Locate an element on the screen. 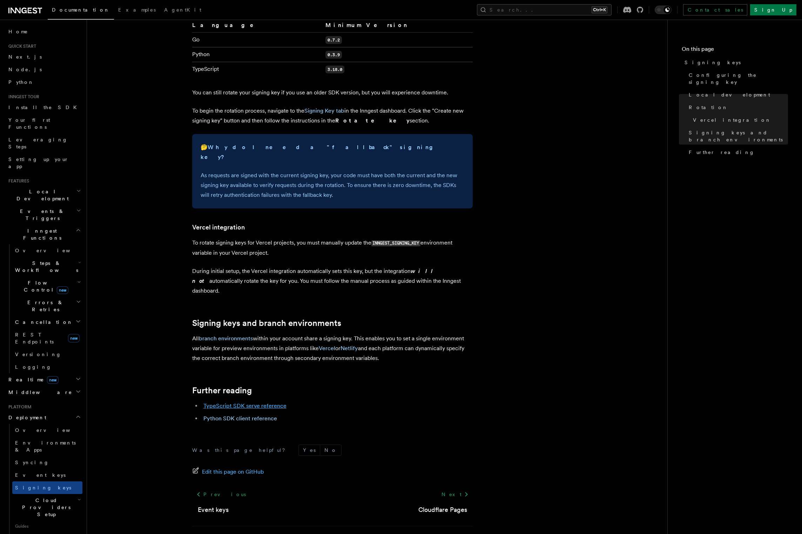 The height and width of the screenshot is (534, 802). span: Next.js is located at coordinates (25, 57).